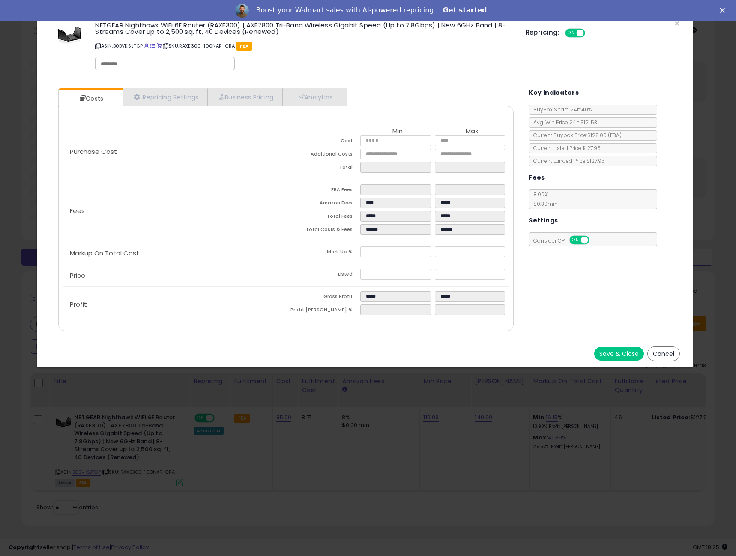  I want to click on a: Repricing Settings, so click(165, 97).